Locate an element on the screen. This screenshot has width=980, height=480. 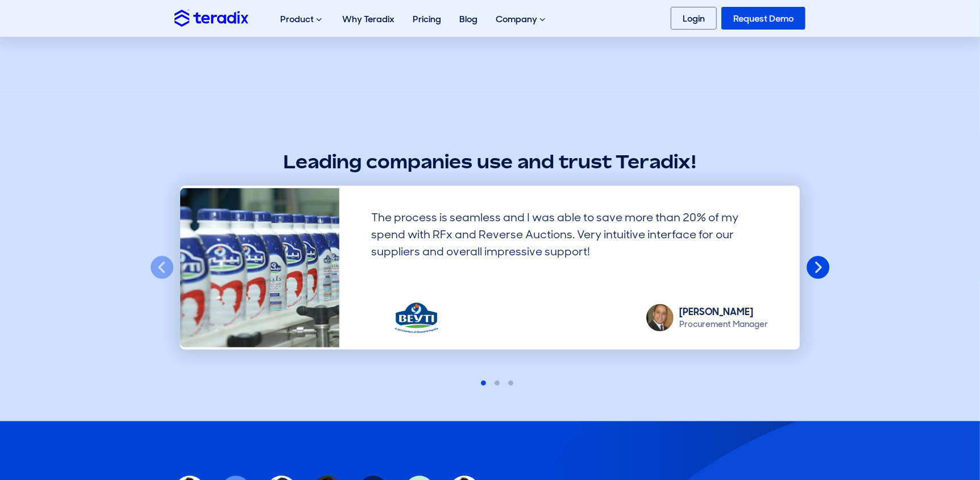
button: Next is located at coordinates (818, 268).